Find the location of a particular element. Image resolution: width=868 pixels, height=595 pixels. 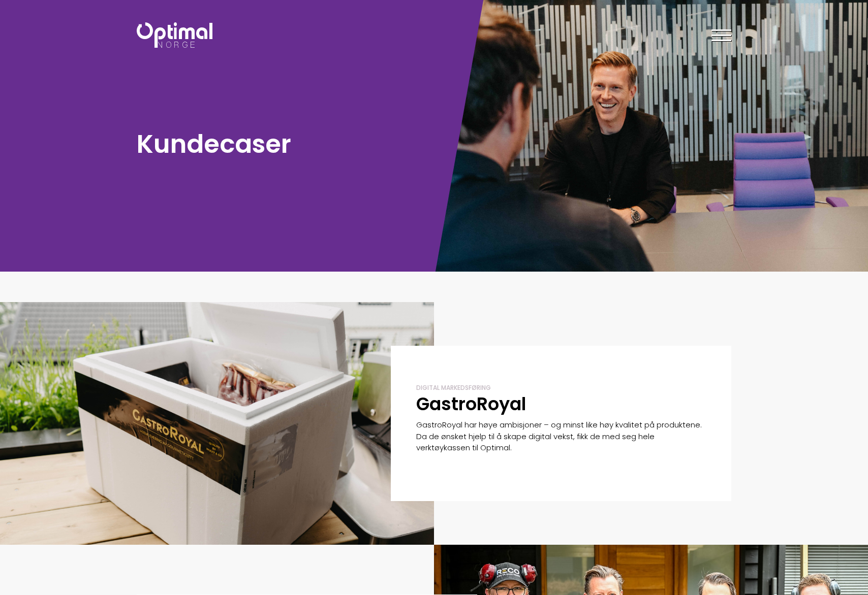

div: Digital markedsføring is located at coordinates (561, 388).